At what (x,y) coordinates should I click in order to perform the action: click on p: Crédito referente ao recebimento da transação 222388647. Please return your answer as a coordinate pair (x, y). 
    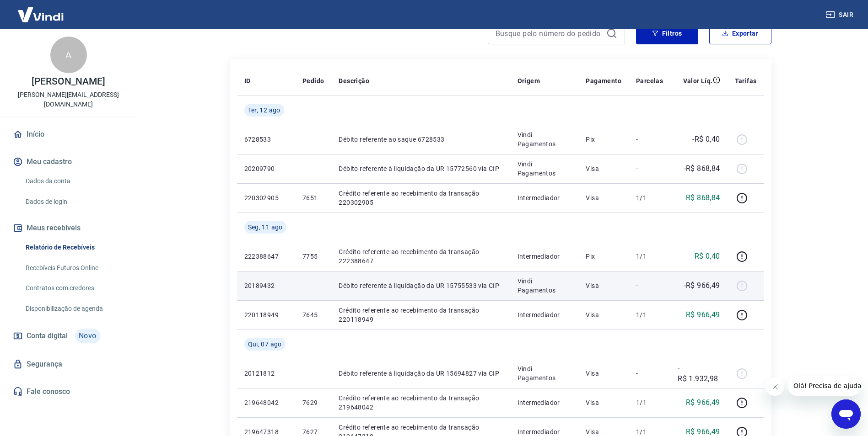
    Looking at the image, I should click on (420, 256).